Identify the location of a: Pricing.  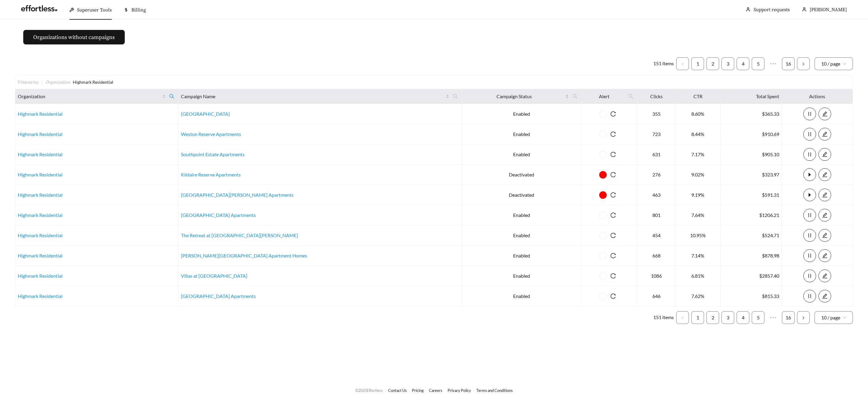
(418, 391).